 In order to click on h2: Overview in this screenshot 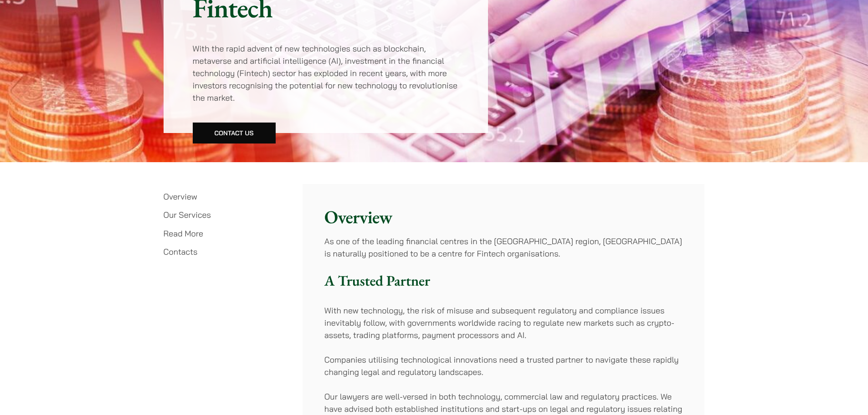, I will do `click(504, 217)`.